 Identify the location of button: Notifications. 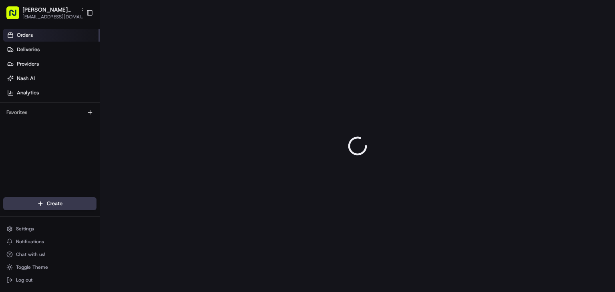
(50, 242).